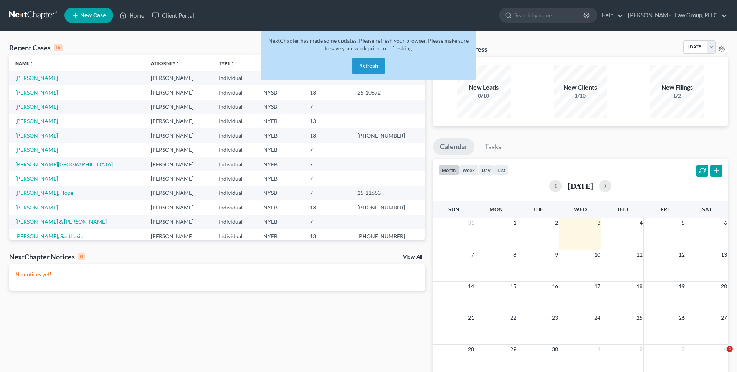 This screenshot has height=372, width=737. Describe the element at coordinates (724, 255) in the screenshot. I see `span: 13` at that location.